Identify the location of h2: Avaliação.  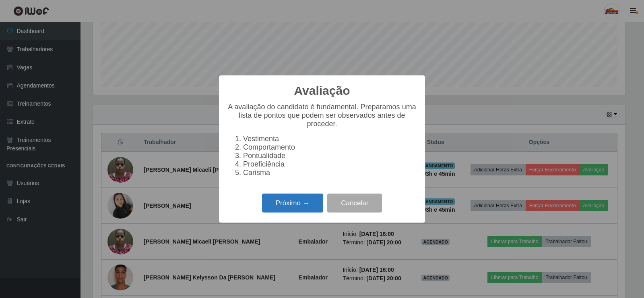
(322, 91).